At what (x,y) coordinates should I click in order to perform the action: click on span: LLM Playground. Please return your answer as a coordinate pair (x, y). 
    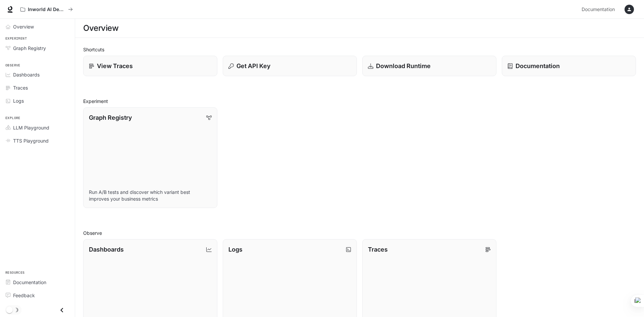
    Looking at the image, I should click on (31, 127).